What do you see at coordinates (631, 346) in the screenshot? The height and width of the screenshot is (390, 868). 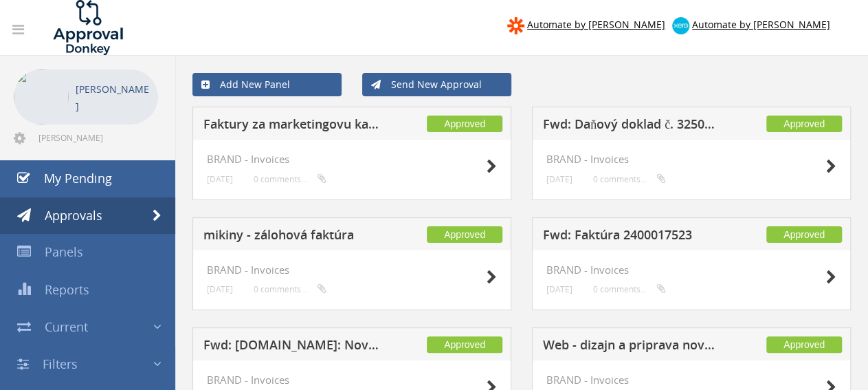 I see `h5: Web - dizajn a priprava novych stranok na webe` at bounding box center [631, 346].